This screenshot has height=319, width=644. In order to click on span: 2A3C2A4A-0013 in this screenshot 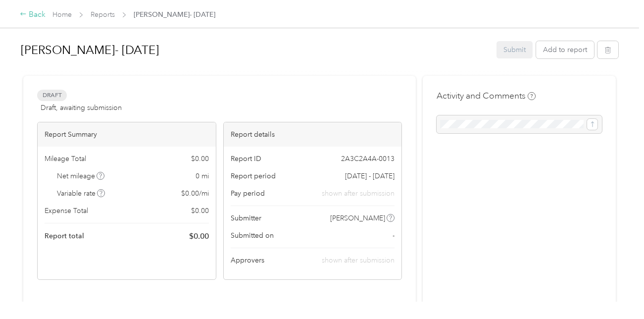, I will do `click(368, 158)`.